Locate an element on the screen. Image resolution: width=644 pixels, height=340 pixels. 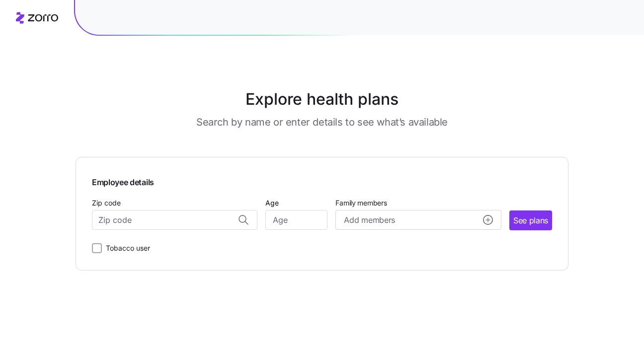
span: Family members is located at coordinates (417, 203).